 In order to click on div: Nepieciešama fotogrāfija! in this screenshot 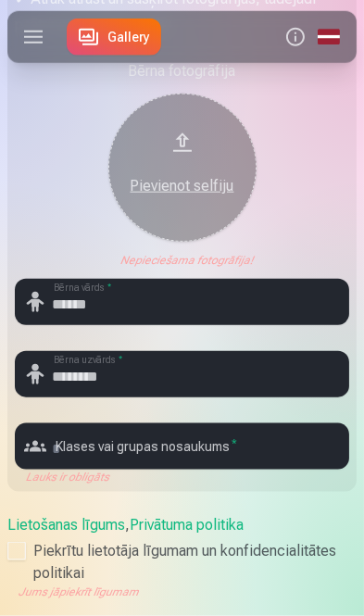, I will do `click(182, 261)`.